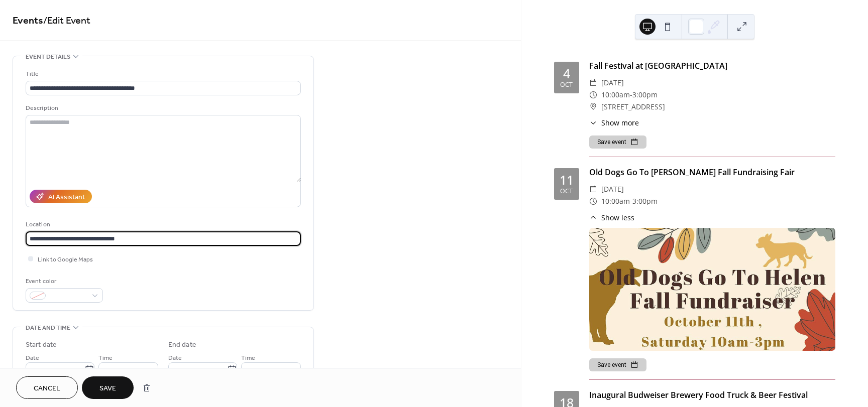 The width and height of the screenshot is (868, 407). What do you see at coordinates (611, 217) in the screenshot?
I see `button: ​Show less` at bounding box center [611, 217].